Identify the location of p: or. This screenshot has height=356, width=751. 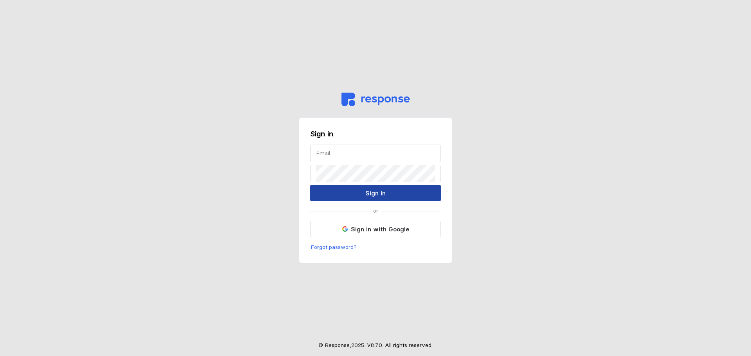
(376, 211).